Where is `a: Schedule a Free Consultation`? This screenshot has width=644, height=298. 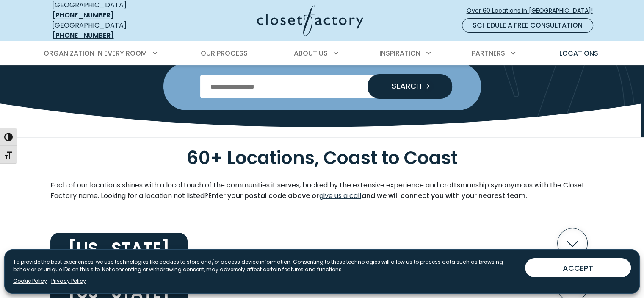 a: Schedule a Free Consultation is located at coordinates (528, 25).